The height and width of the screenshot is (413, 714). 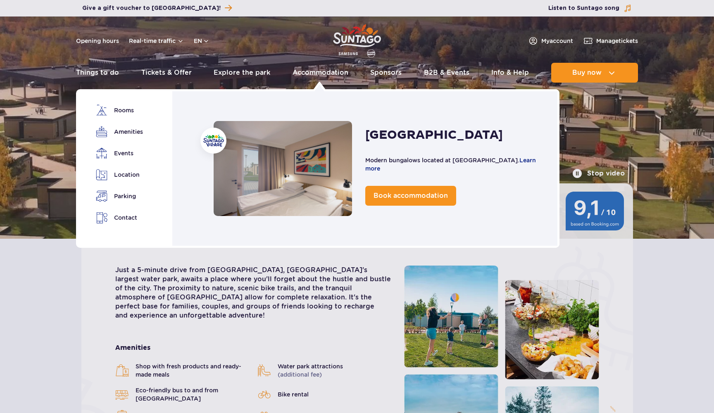 What do you see at coordinates (557, 41) in the screenshot?
I see `span: My account` at bounding box center [557, 41].